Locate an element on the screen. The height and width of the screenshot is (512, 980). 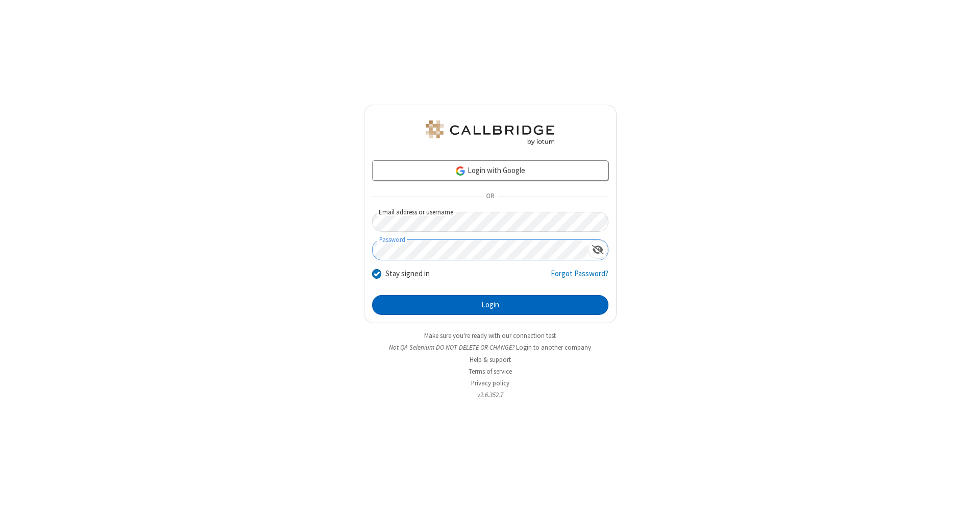
button: Login to another company is located at coordinates (553, 347).